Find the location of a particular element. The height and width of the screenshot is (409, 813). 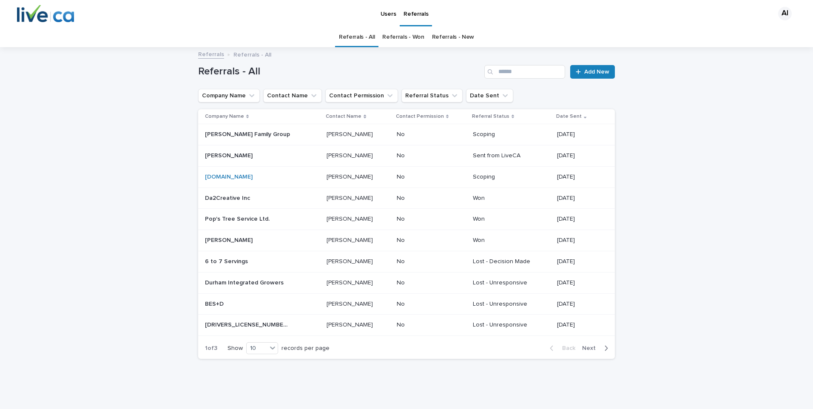

a: Referrals - New is located at coordinates (453, 37).